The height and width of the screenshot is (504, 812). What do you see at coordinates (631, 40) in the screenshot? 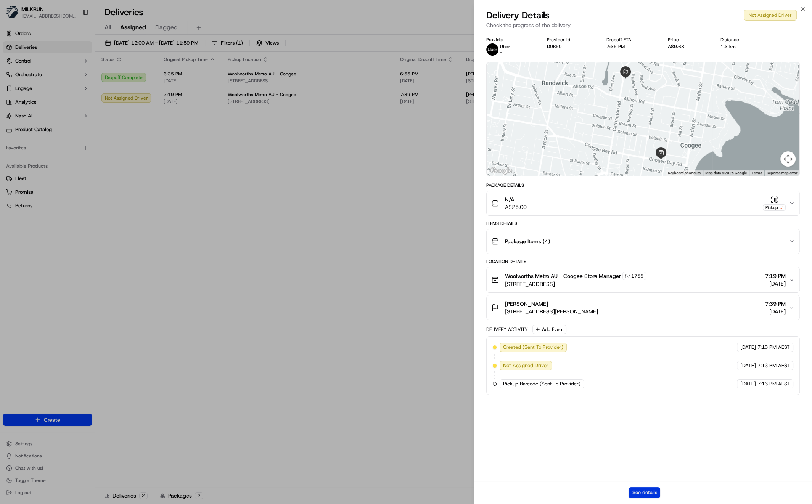
I see `div: Dropoff ETA` at bounding box center [631, 40].